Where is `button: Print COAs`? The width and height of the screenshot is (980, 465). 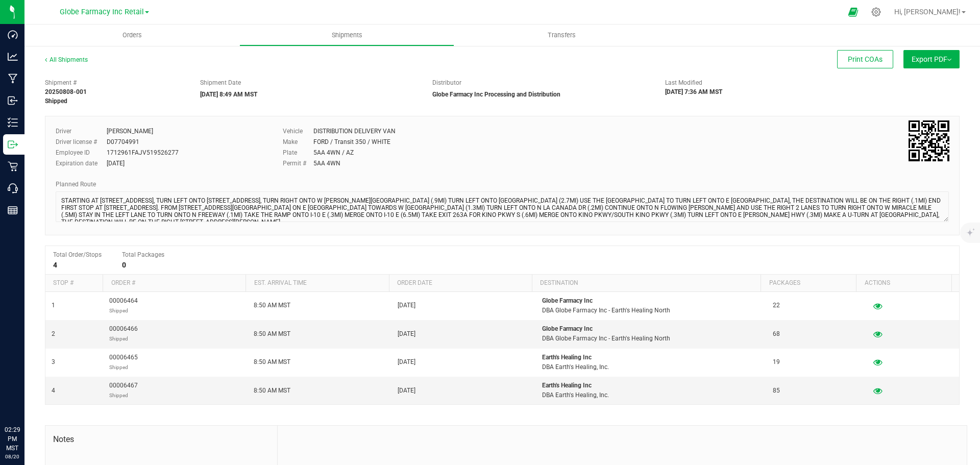
button: Print COAs is located at coordinates (865, 59).